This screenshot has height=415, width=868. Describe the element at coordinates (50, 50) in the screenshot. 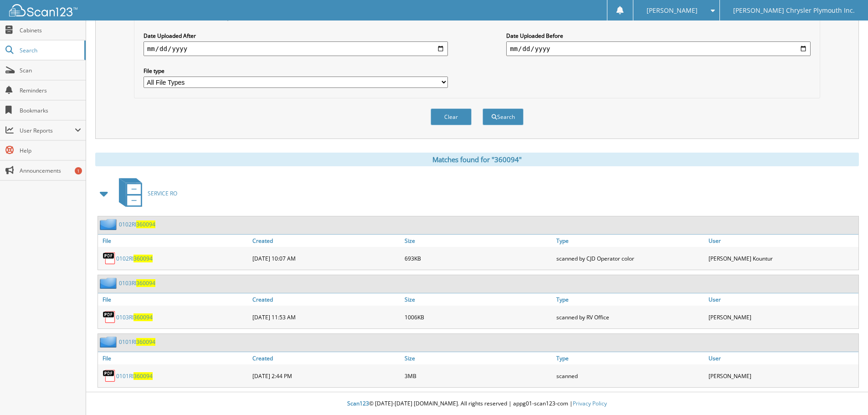

I see `span: Search` at that location.